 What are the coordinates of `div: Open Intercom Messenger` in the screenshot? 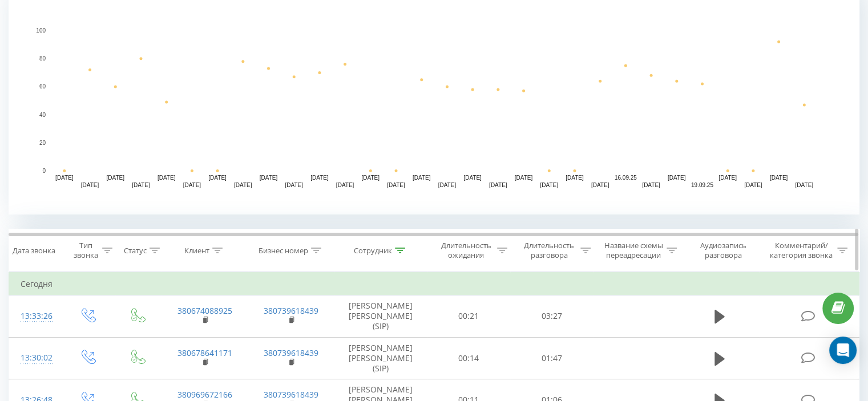 It's located at (843, 350).